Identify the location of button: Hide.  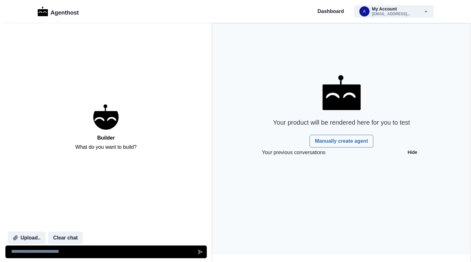
(412, 152).